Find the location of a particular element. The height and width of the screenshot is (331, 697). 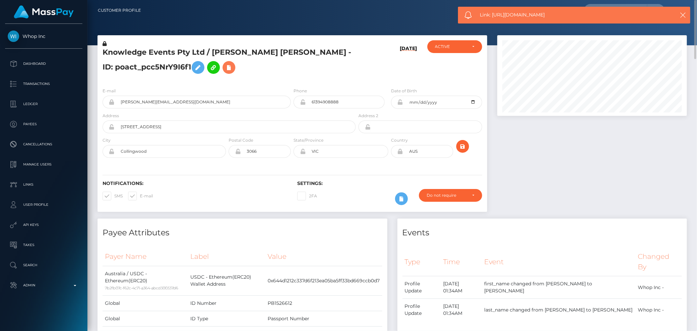

h4: Payee Attributes is located at coordinates (242, 233).